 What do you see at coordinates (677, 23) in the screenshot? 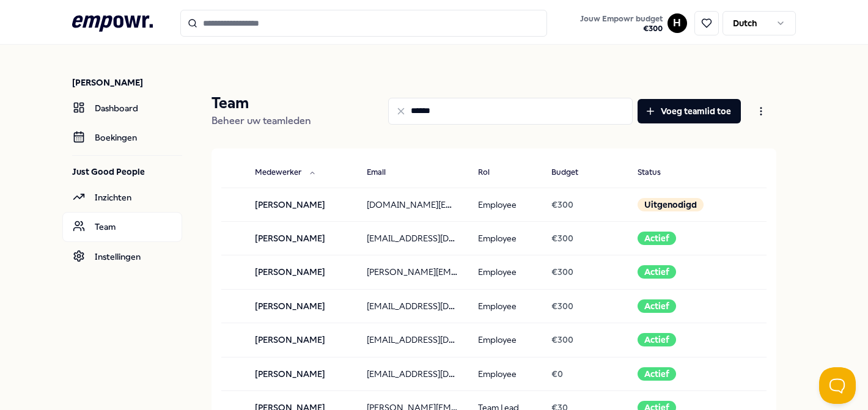
I see `button: H` at bounding box center [677, 23].